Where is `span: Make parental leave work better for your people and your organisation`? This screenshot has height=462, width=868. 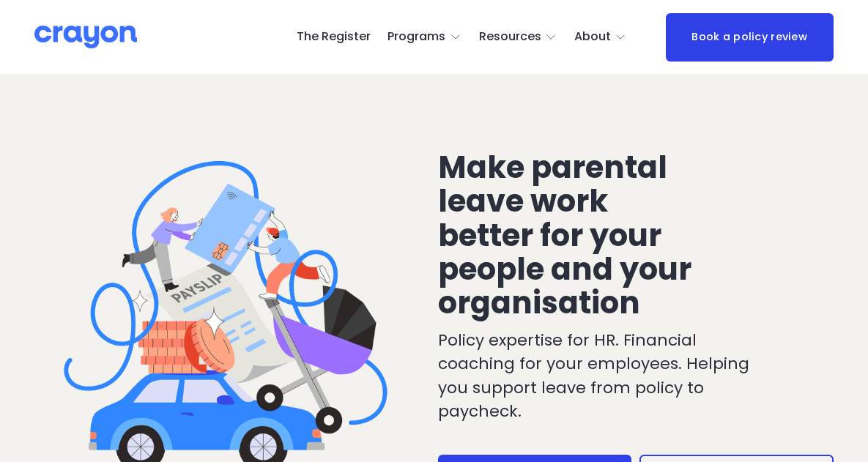
span: Make parental leave work better for your people and your organisation is located at coordinates (568, 235).